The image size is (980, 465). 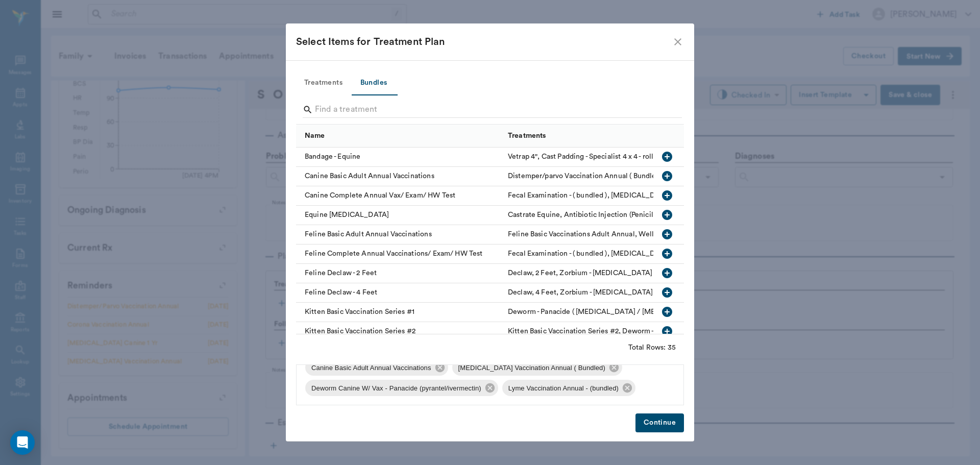 What do you see at coordinates (484, 42) in the screenshot?
I see `div: Select Items for Treatment Plan` at bounding box center [484, 42].